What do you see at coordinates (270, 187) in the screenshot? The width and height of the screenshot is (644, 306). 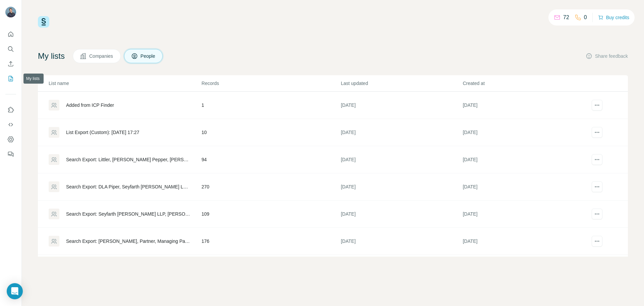 I see `td: 270` at bounding box center [270, 187].